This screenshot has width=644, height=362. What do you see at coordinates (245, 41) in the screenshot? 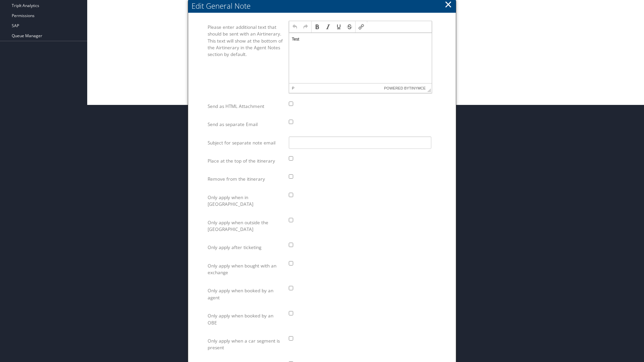
I see `label: Please enter additional text that should be sent with an Airtinerary. This text will show at the ...` at bounding box center [245, 41].